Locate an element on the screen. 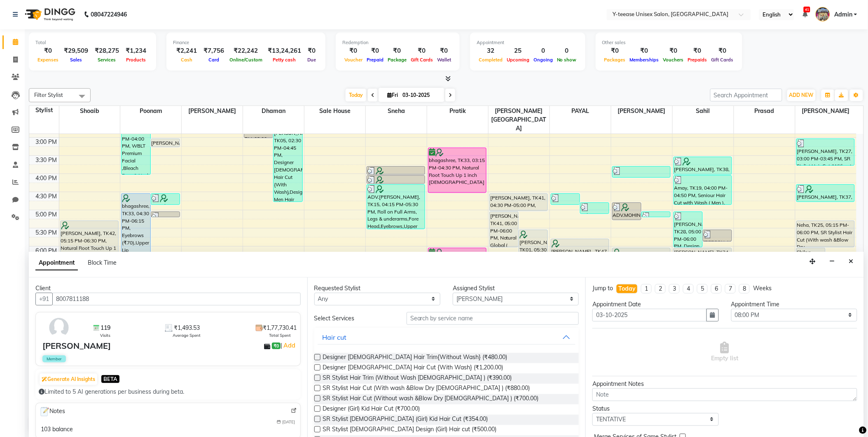 This screenshot has height=437, width=868. div: 5:00 PM is located at coordinates (46, 214).